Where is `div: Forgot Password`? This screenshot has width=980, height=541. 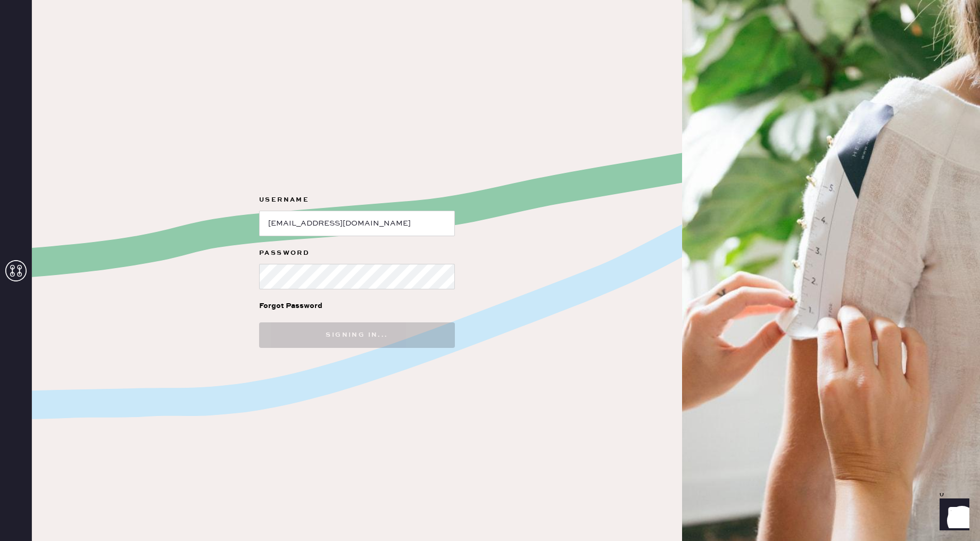
div: Forgot Password is located at coordinates (291, 306).